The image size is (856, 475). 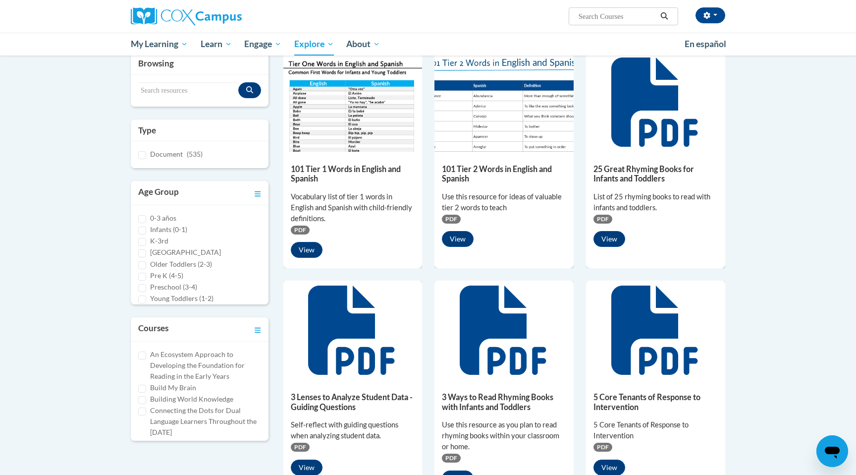 What do you see at coordinates (168, 229) in the screenshot?
I see `label: Infants (0-1)` at bounding box center [168, 229].